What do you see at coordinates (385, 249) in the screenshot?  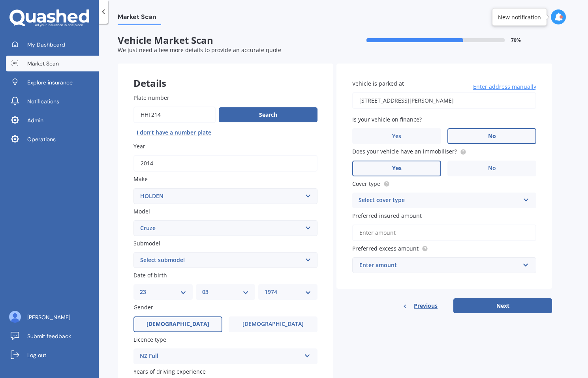 I see `span: Preferred excess amount` at bounding box center [385, 249].